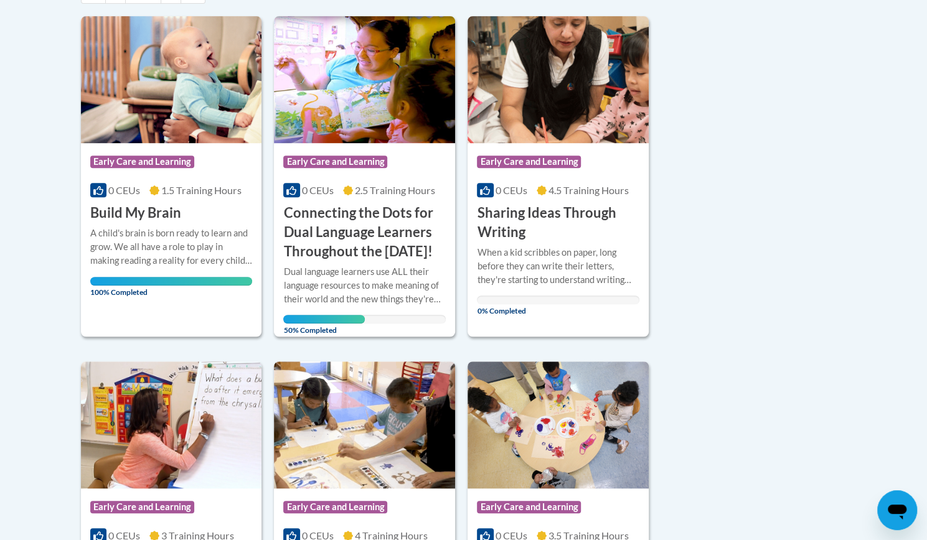 The height and width of the screenshot is (540, 927). What do you see at coordinates (171, 176) in the screenshot?
I see `a: Course LogoEarly Care and Learning0 CEUs1.5 Training Hours Build My BrainA child's brain is born ...` at bounding box center [171, 176].